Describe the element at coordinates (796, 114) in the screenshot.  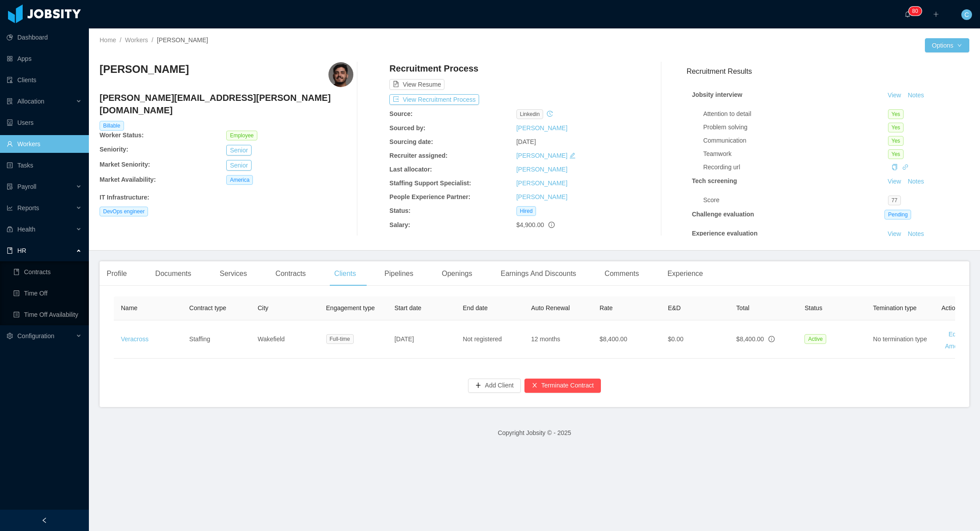
I see `div: Attention to detail` at that location.